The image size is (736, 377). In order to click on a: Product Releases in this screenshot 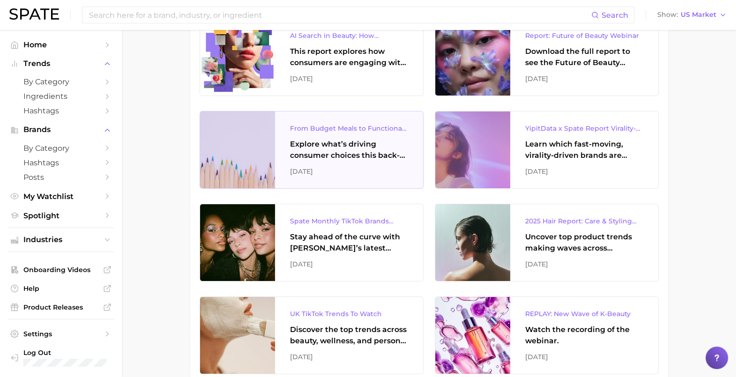, I will do `click(61, 307)`.